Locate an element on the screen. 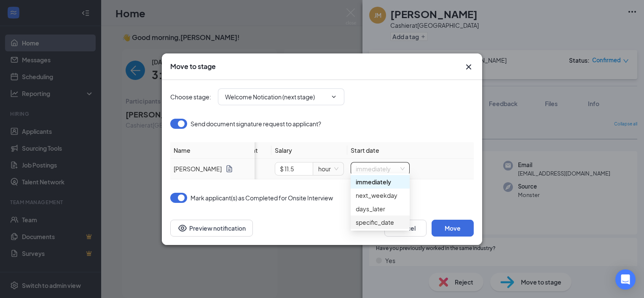 The height and width of the screenshot is (298, 644). svg: Document is located at coordinates (229, 169).